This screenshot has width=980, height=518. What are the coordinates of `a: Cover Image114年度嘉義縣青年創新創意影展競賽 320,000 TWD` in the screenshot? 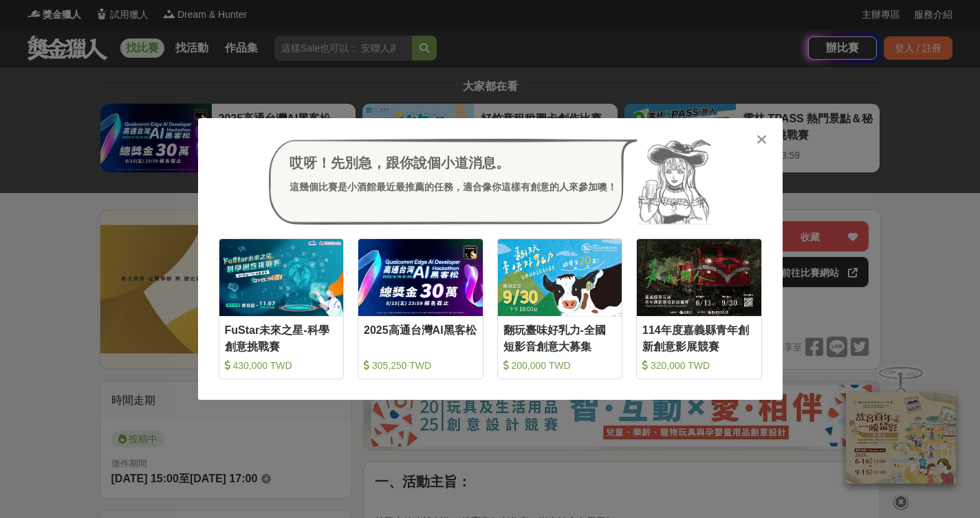 It's located at (698, 308).